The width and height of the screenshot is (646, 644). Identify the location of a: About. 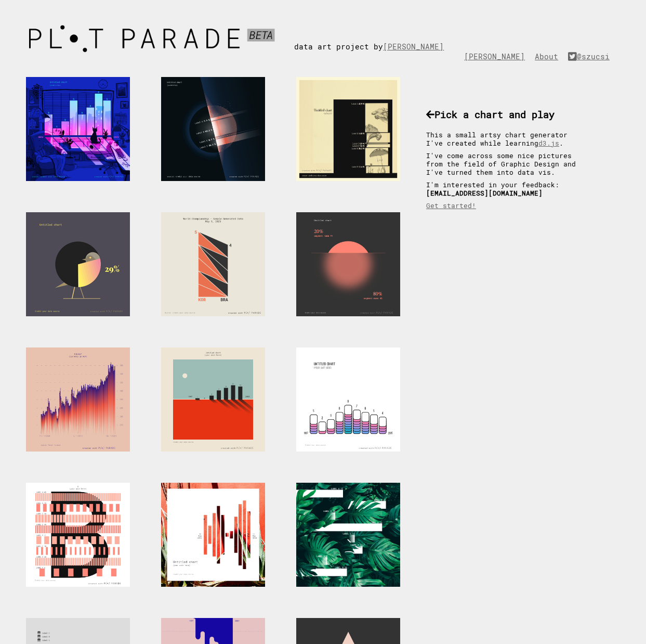
(549, 56).